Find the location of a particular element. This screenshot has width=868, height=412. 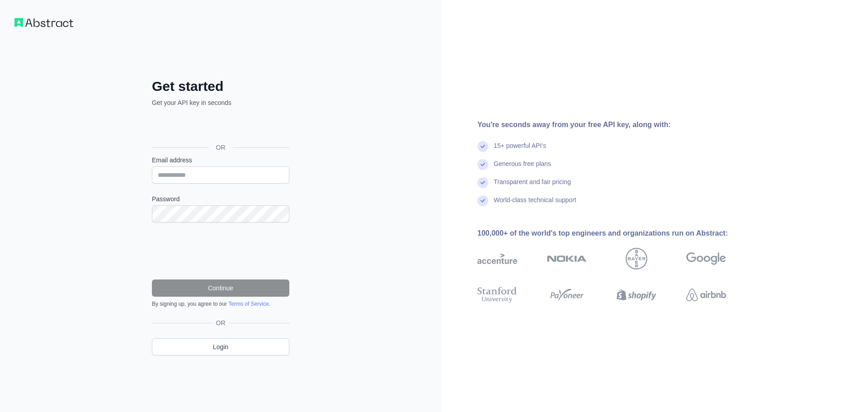

img: bayer is located at coordinates (637, 258).